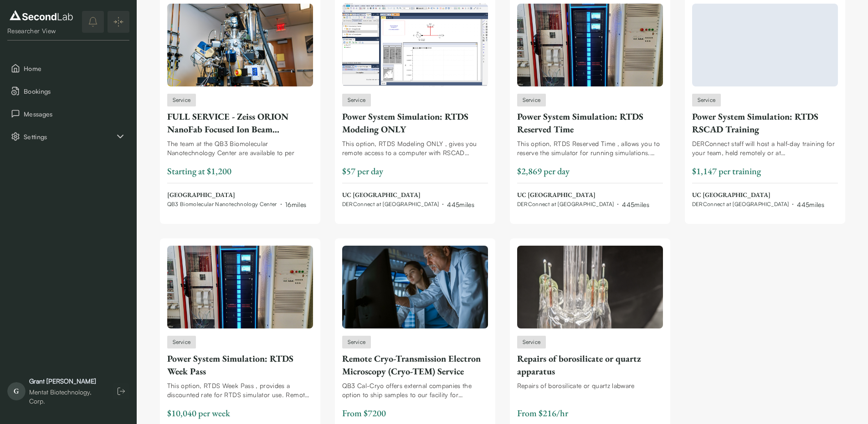  I want to click on span: QB3 Biomolecular Nanotechnology Center, so click(222, 204).